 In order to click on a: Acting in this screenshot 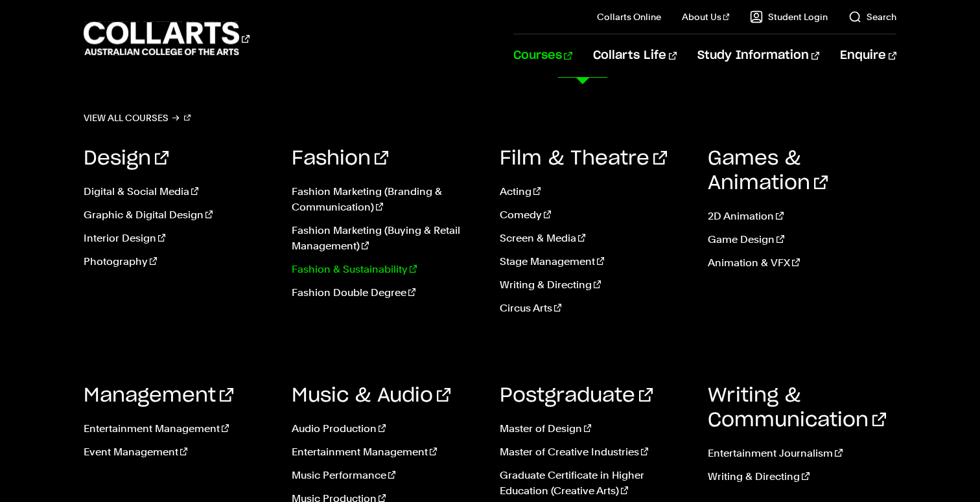, I will do `click(594, 192)`.